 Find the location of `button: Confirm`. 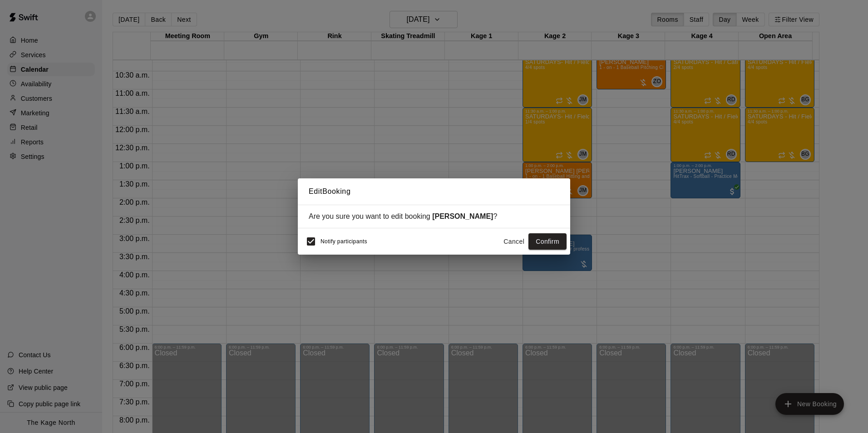

button: Confirm is located at coordinates (547, 242).